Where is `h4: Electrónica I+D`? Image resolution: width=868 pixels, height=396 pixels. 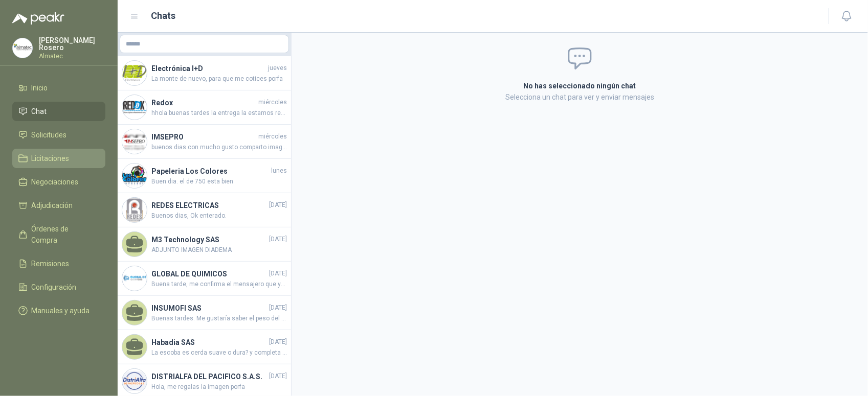 h4: Electrónica I+D is located at coordinates (209, 69).